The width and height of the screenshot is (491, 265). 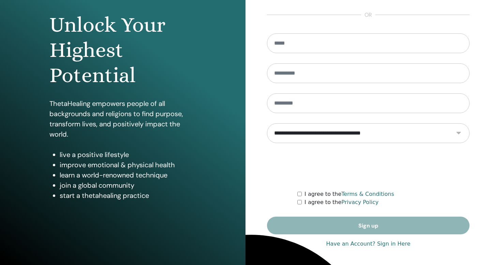 What do you see at coordinates (128, 196) in the screenshot?
I see `li: start a thetahealing practice` at bounding box center [128, 196].